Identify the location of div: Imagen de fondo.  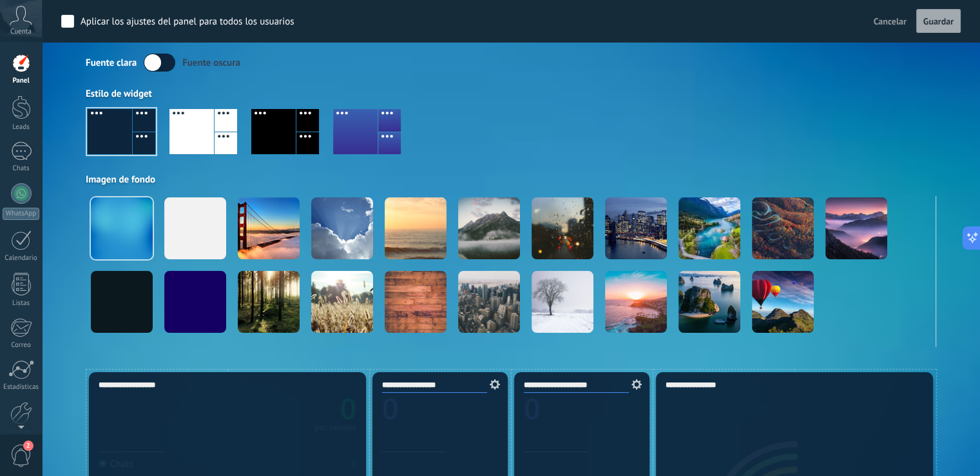
(511, 179).